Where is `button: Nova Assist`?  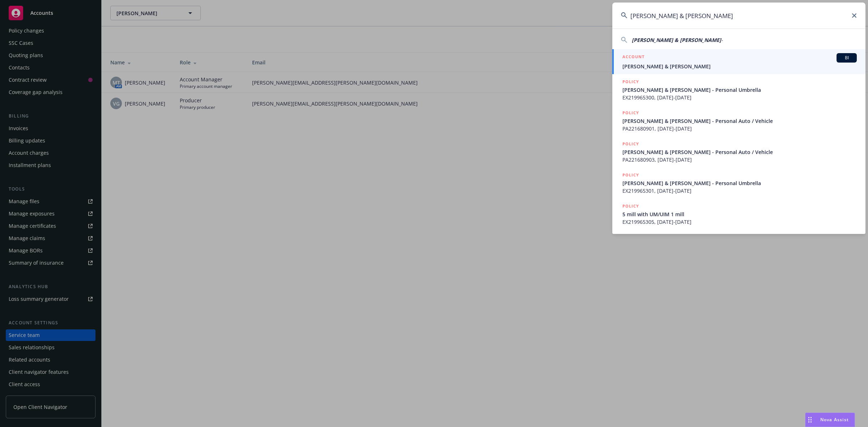 button: Nova Assist is located at coordinates (830, 419).